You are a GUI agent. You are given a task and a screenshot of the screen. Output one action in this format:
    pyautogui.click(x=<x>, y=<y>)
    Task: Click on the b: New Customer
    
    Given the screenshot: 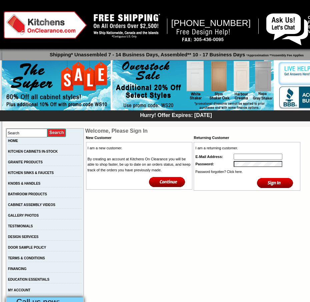 What is the action you would take?
    pyautogui.click(x=99, y=137)
    